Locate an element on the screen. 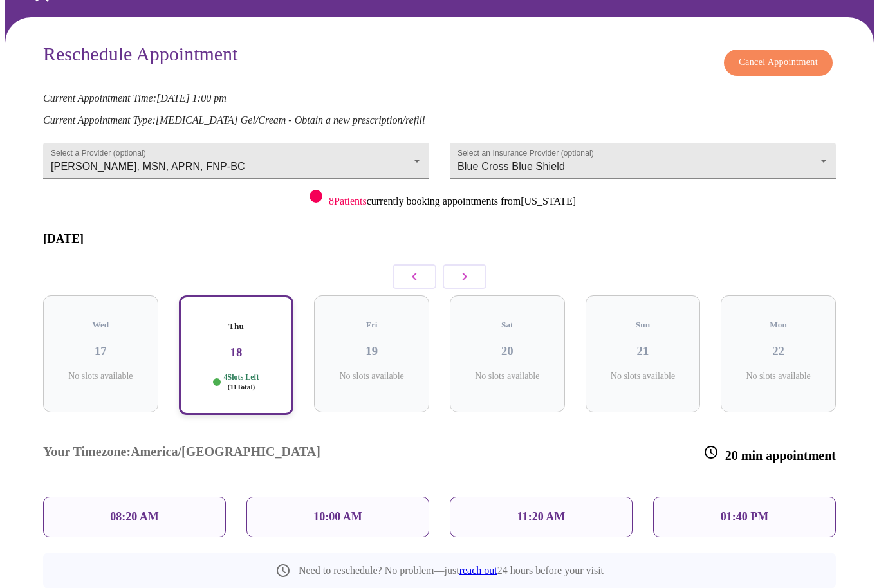  span: 8 Patients is located at coordinates (347, 201).